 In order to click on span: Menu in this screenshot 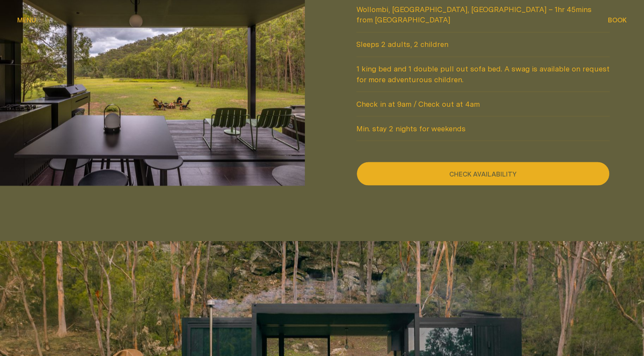, I will do `click(27, 20)`.